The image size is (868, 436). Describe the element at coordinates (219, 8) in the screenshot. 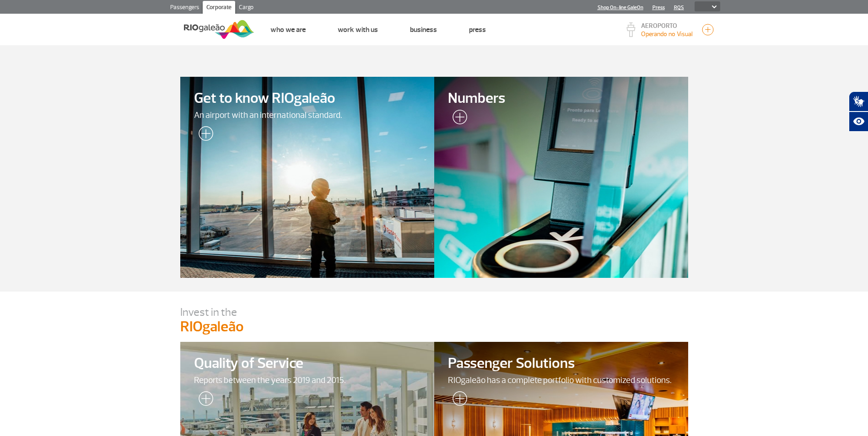

I see `a: Corporate` at that location.